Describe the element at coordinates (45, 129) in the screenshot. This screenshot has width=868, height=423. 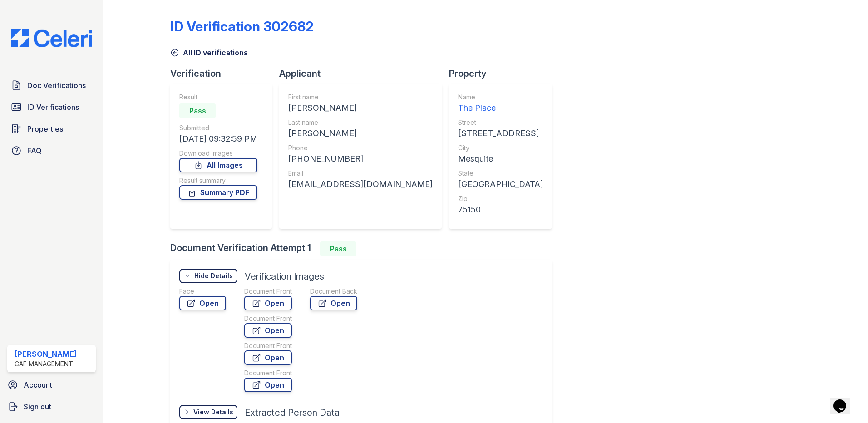
I see `span: Properties` at that location.